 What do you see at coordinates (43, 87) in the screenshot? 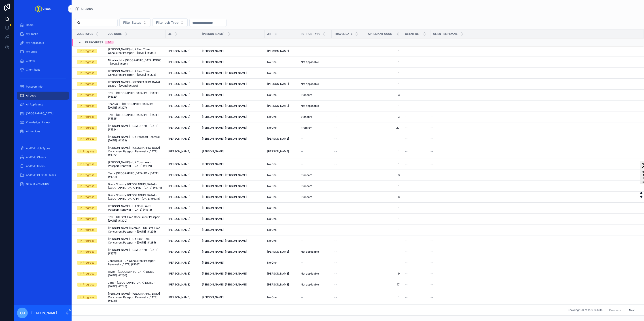
I see `a: Passport Info` at bounding box center [43, 87].